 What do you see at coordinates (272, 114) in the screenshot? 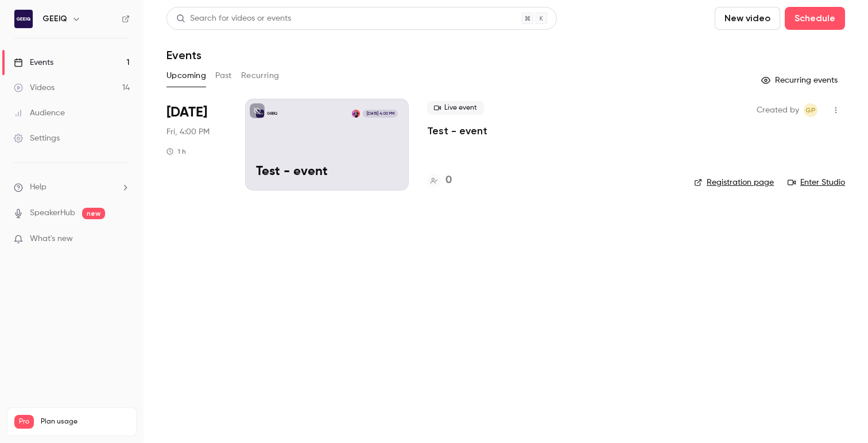
I see `p: GEEIQ` at bounding box center [272, 114].